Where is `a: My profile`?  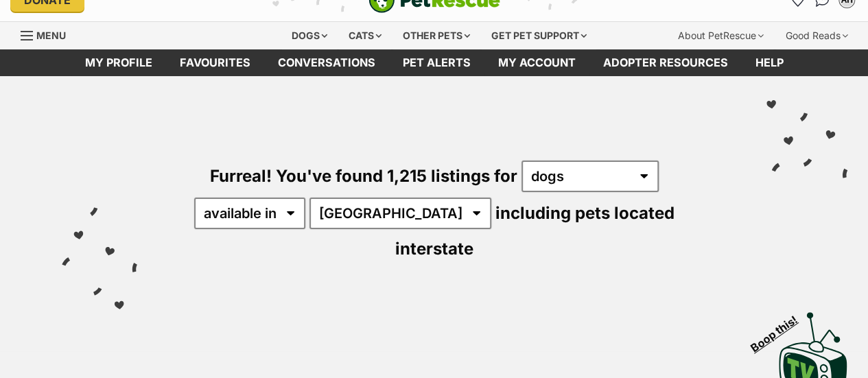 a: My profile is located at coordinates (118, 63).